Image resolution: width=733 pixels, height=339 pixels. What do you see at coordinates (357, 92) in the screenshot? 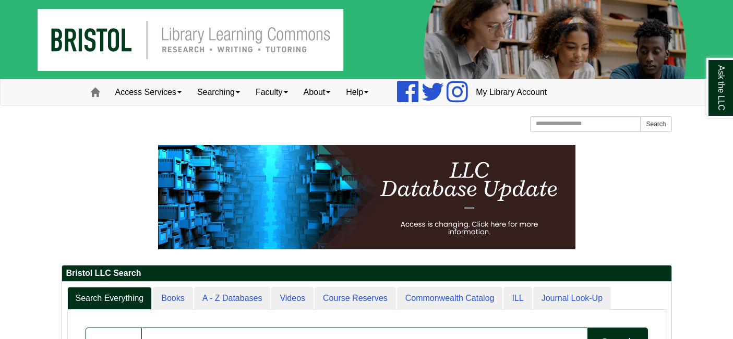
I see `a: Help` at bounding box center [357, 92].